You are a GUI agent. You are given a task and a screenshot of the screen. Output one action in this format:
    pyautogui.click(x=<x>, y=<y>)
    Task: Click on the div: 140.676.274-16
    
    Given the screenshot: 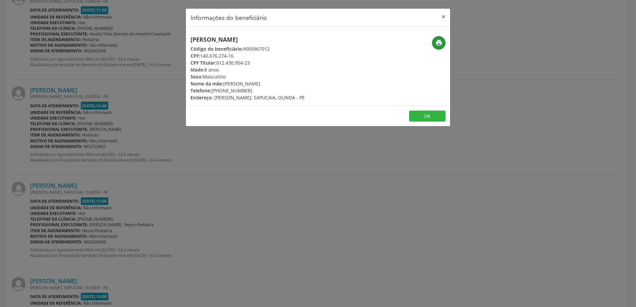 What is the action you would take?
    pyautogui.click(x=248, y=56)
    